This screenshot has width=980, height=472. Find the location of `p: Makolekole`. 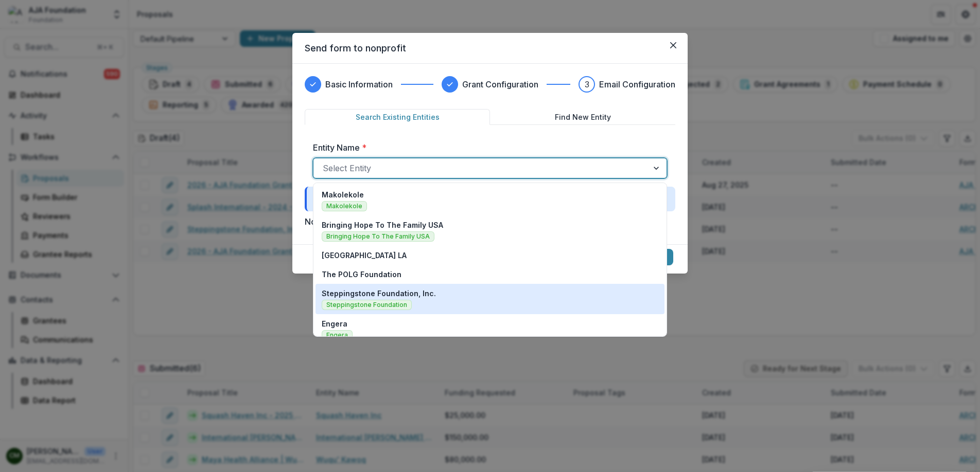

p: Makolekole is located at coordinates (342, 194).